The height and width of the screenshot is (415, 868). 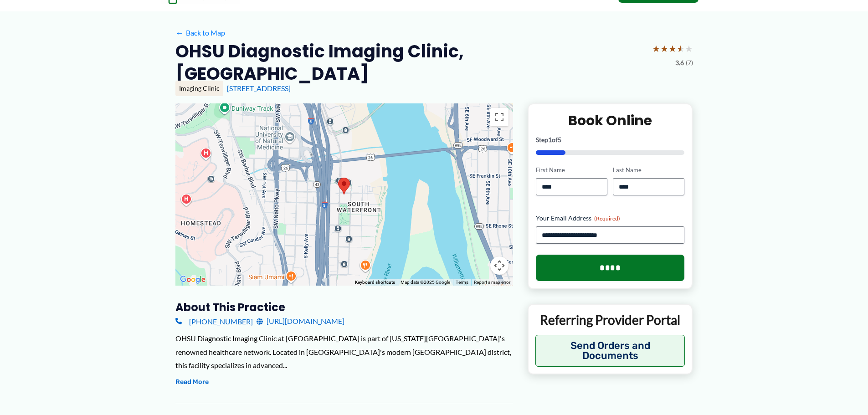 What do you see at coordinates (607, 218) in the screenshot?
I see `span: (Required)` at bounding box center [607, 218].